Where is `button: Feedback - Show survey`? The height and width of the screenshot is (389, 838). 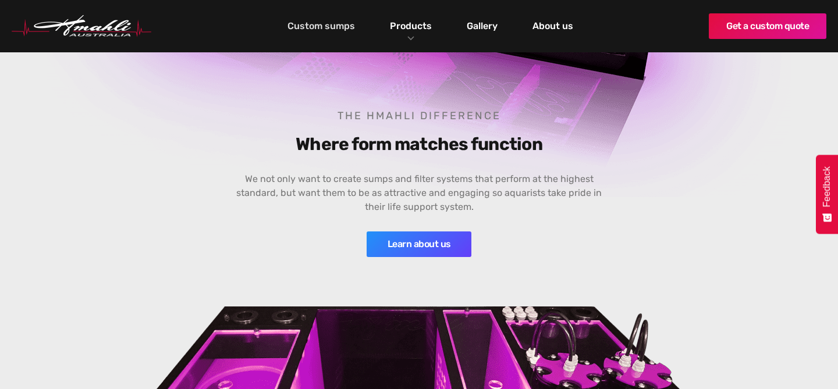
button: Feedback - Show survey is located at coordinates (827, 194).